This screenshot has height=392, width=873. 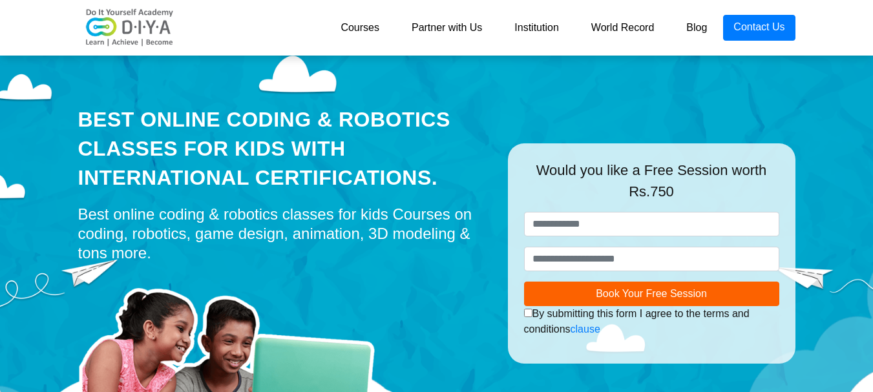 What do you see at coordinates (651, 294) in the screenshot?
I see `button: Book Your Free Session` at bounding box center [651, 294].